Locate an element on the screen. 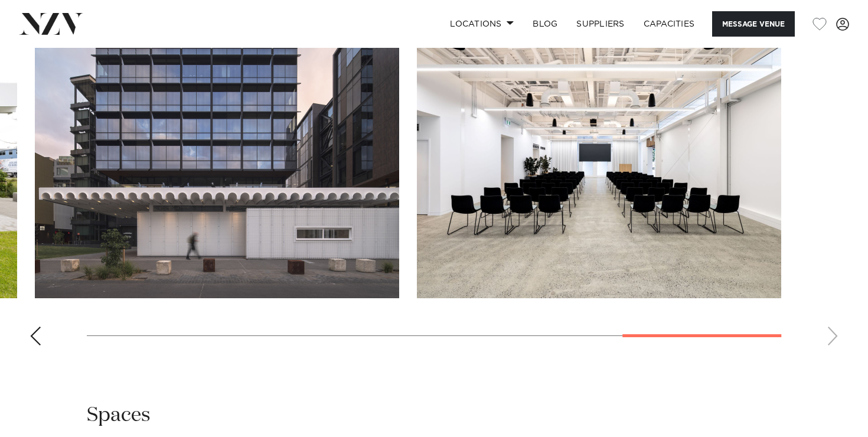 The width and height of the screenshot is (868, 437). swiper-slide: 7 / 8 is located at coordinates (216, 164).